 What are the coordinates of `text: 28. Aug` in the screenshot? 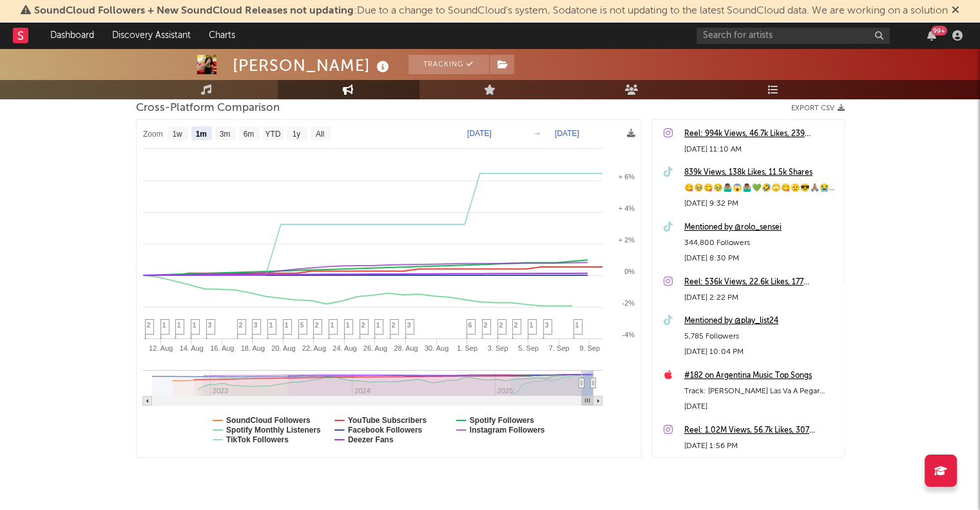 It's located at (405, 348).